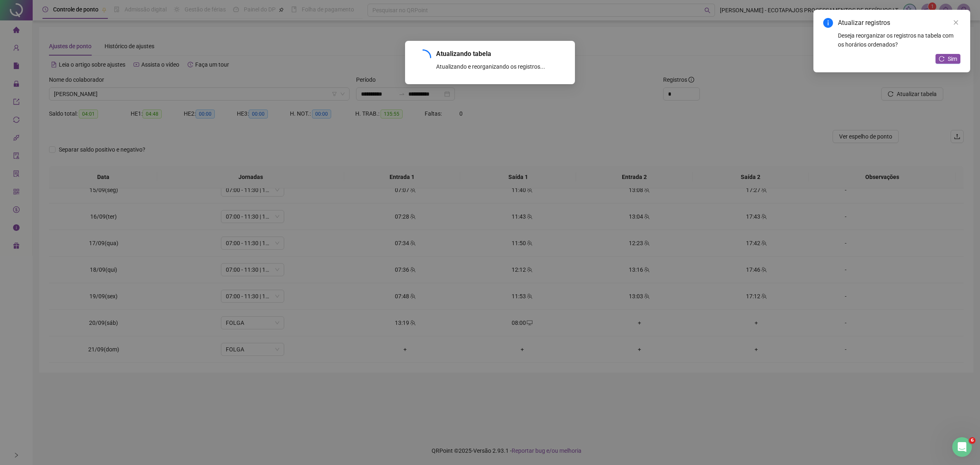 This screenshot has width=980, height=465. I want to click on div: Atualizar registros, so click(899, 23).